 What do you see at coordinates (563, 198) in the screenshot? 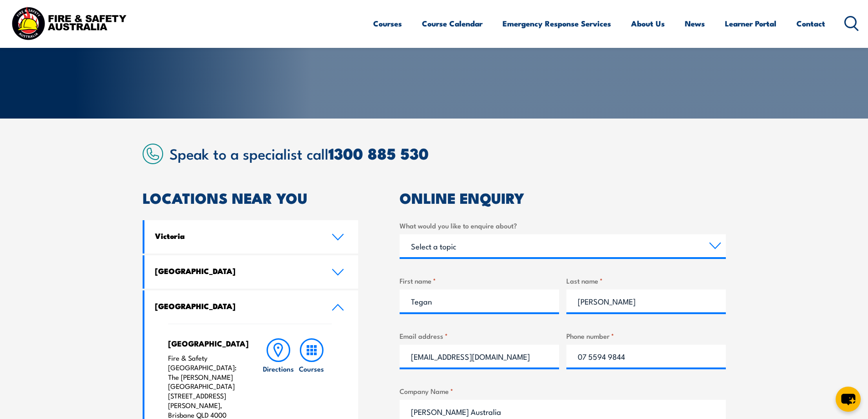
I see `h2: ONLINE ENQUIRY` at bounding box center [563, 198].